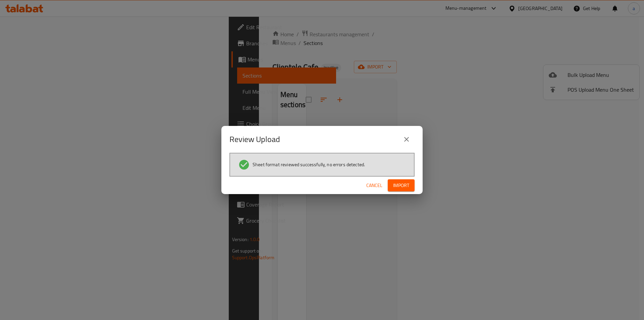  What do you see at coordinates (401, 185) in the screenshot?
I see `button: Import` at bounding box center [401, 185].